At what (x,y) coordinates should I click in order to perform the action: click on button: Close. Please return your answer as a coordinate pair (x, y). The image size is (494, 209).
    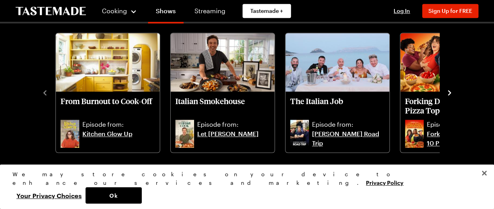
    Looking at the image, I should click on (484, 173).